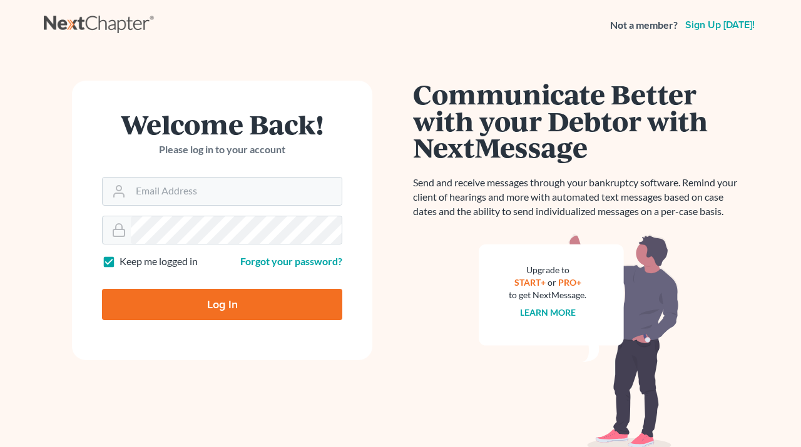 The height and width of the screenshot is (447, 801). Describe the element at coordinates (547, 295) in the screenshot. I see `div: to get NextMessage.` at that location.